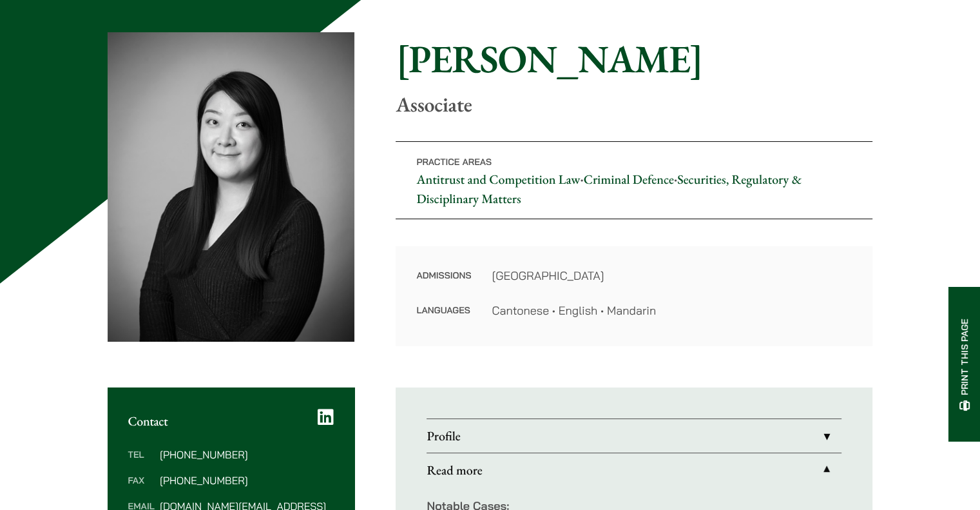 The image size is (980, 510). What do you see at coordinates (231, 421) in the screenshot?
I see `h2: Contact` at bounding box center [231, 421].